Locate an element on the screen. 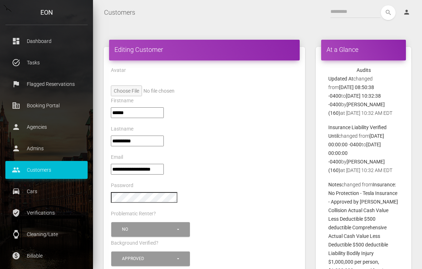  label: Firstname is located at coordinates (122, 101).